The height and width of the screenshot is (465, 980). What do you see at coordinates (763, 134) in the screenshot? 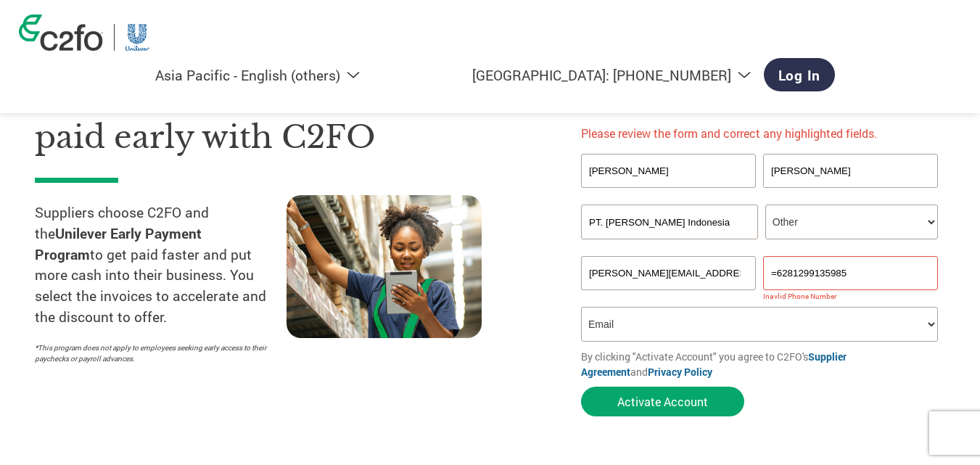
I see `p: Please review the form and correct any highlighted fields.` at bounding box center [763, 134].